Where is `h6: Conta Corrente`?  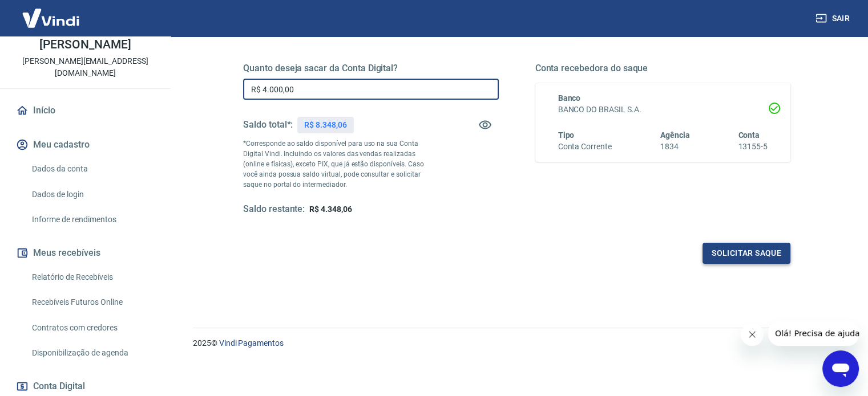
h6: Conta Corrente is located at coordinates (585, 146).